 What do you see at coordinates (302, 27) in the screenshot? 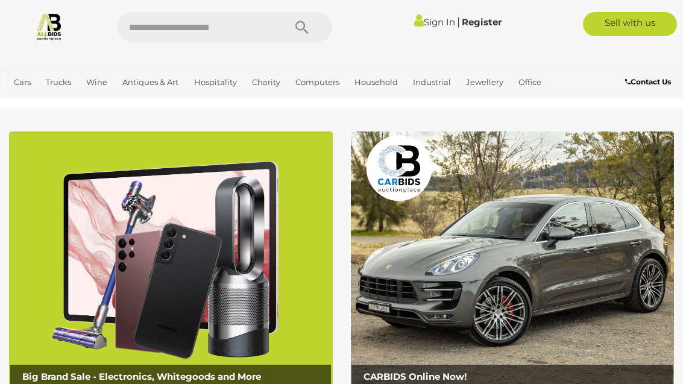
I see `button: Search` at bounding box center [302, 27].